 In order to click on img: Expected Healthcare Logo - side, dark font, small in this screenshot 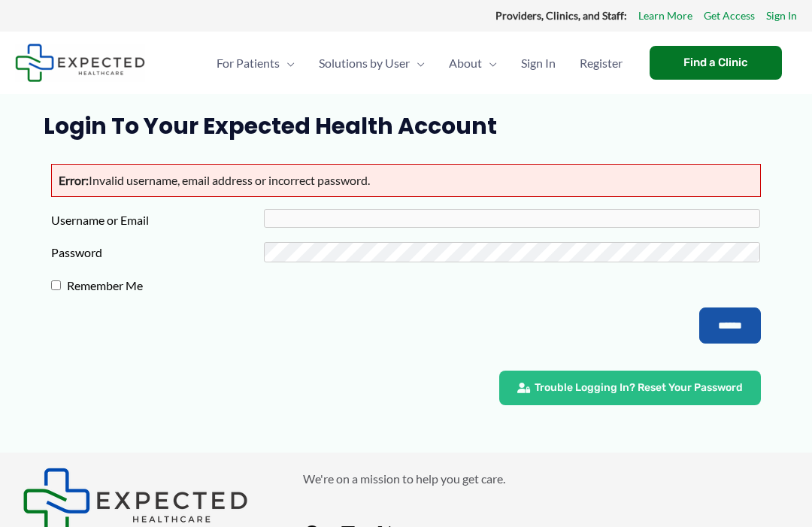, I will do `click(80, 62)`.